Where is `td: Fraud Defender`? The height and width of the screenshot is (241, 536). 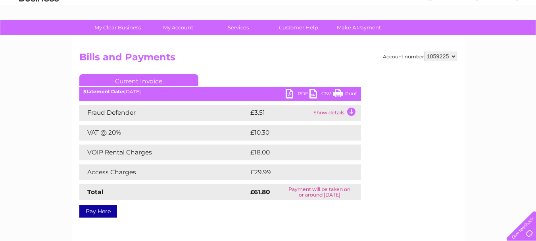
td: Fraud Defender is located at coordinates (164, 113).